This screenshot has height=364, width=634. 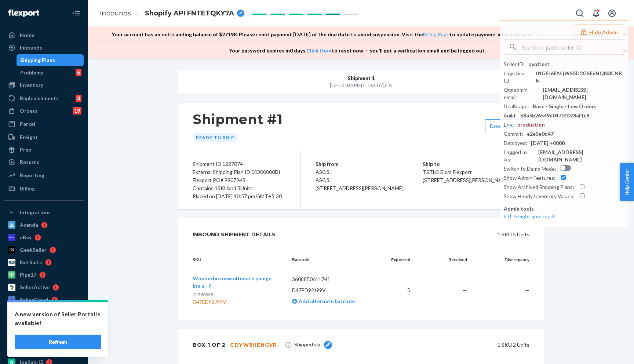 I want to click on label: Download, so click(x=502, y=126).